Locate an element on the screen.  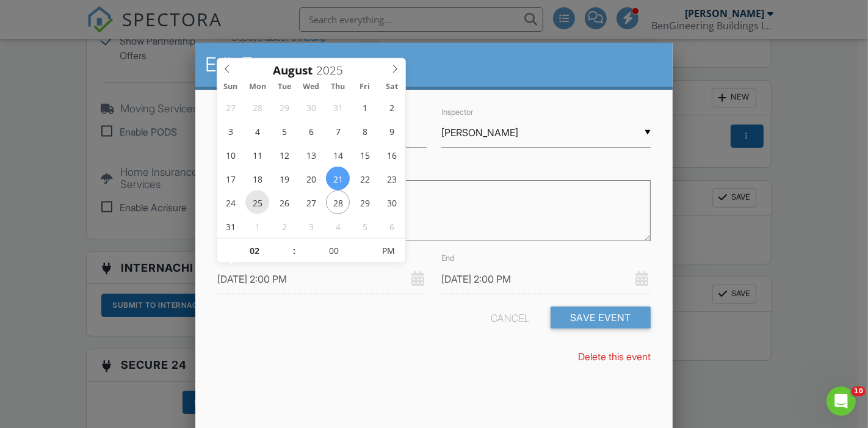
span: August 14, 2025 is located at coordinates (337, 154).